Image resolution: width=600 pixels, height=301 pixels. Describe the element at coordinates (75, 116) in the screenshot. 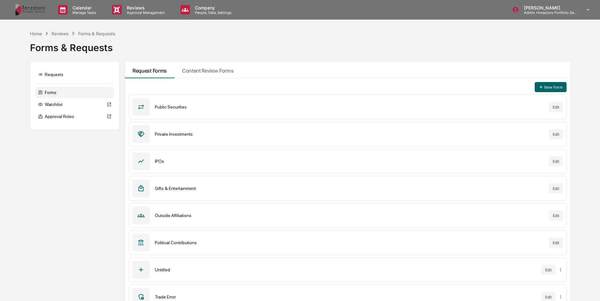

I see `div: Approval Roles` at that location.